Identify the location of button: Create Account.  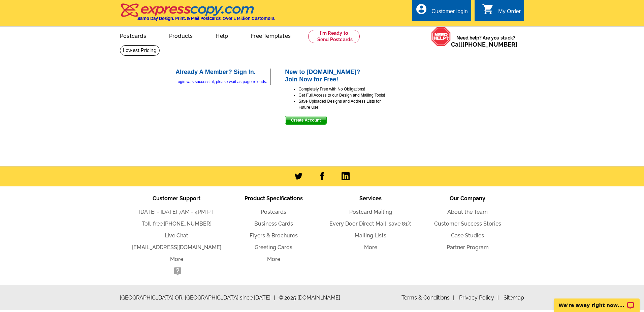
(306, 120).